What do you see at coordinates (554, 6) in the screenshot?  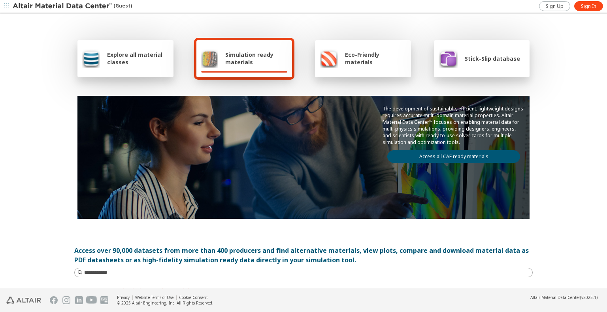 I see `a: Sign Up` at bounding box center [554, 6].